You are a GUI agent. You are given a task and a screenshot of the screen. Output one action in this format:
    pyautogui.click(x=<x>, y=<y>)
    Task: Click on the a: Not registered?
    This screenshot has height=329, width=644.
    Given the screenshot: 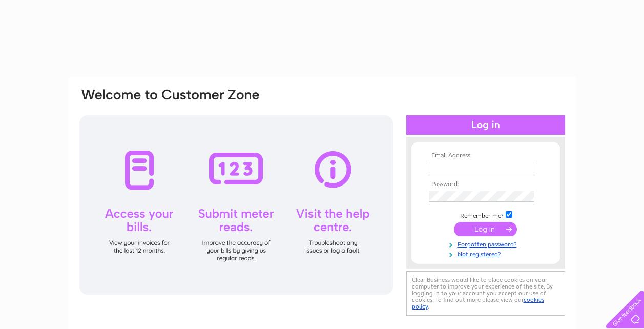 What is the action you would take?
    pyautogui.click(x=487, y=253)
    